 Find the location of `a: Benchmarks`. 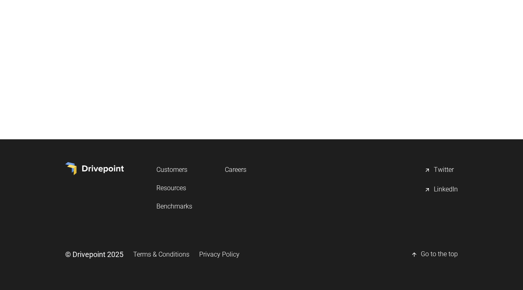

a: Benchmarks is located at coordinates (174, 206).